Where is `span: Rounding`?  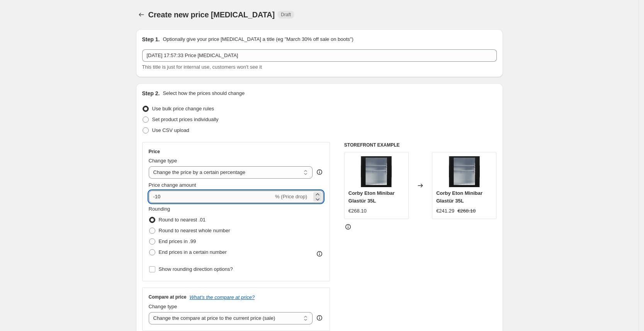 span: Rounding is located at coordinates (159, 209).